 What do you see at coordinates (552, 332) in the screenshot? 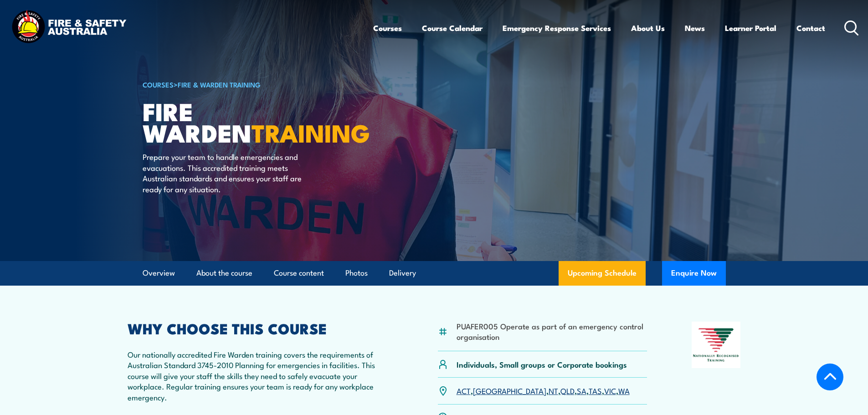
I see `li: PUAFER005 Operate as part of an emergency control organisation` at bounding box center [552, 332].